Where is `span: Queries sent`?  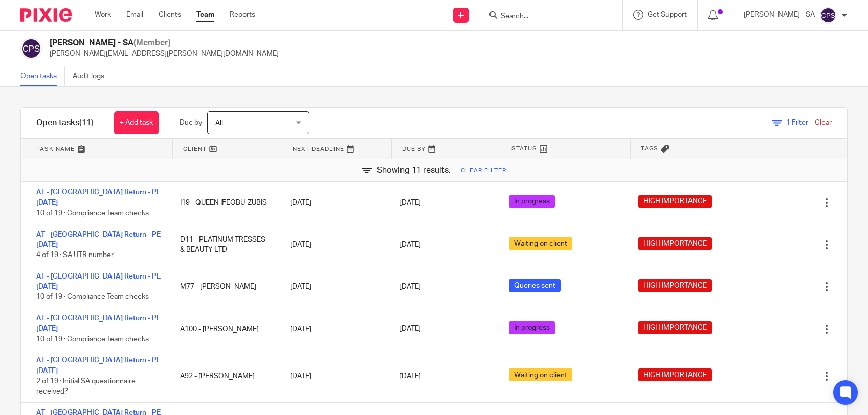
span: Queries sent is located at coordinates (535, 285).